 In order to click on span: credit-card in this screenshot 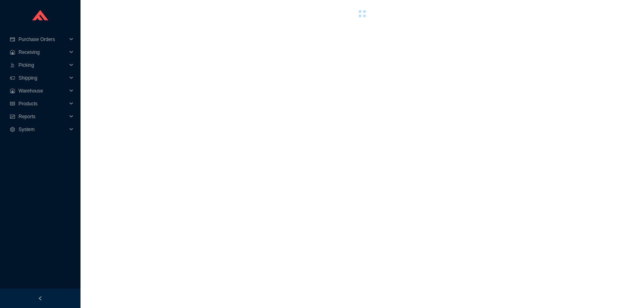, I will do `click(12, 40)`.